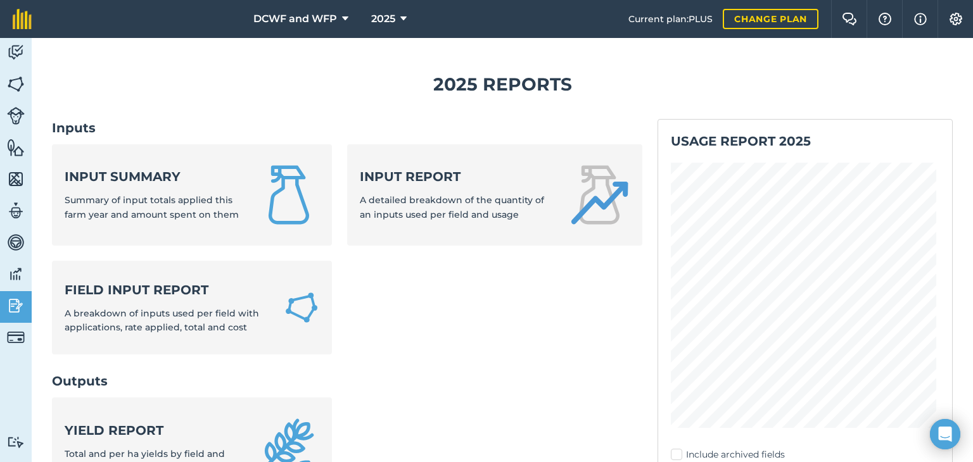  Describe the element at coordinates (495, 195) in the screenshot. I see `a: Input reportA detailed breakdown of the quantity of an inputs used per field and usage` at that location.